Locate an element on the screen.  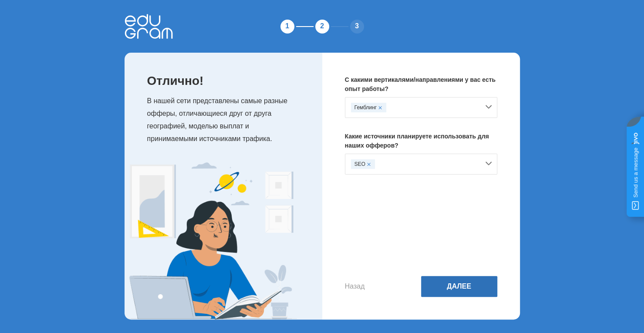
div: 1 is located at coordinates (287, 26).